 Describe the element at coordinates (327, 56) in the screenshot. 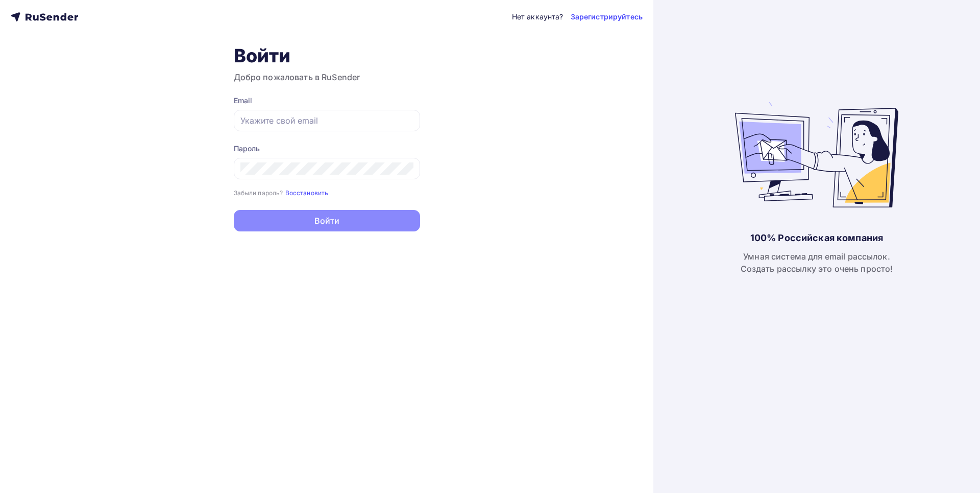

I see `h1: Войти` at that location.